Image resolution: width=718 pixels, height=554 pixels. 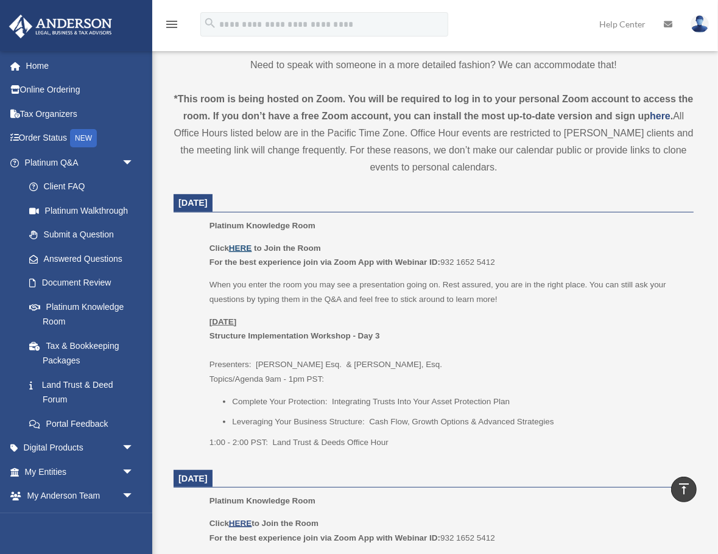 I want to click on i: search, so click(x=210, y=23).